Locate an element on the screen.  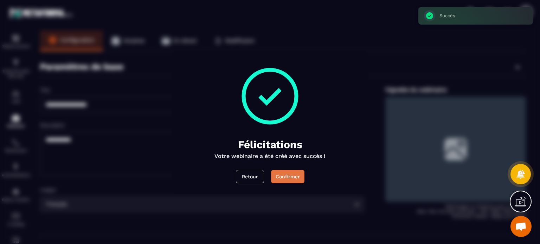
p: Félicitations is located at coordinates (270, 144).